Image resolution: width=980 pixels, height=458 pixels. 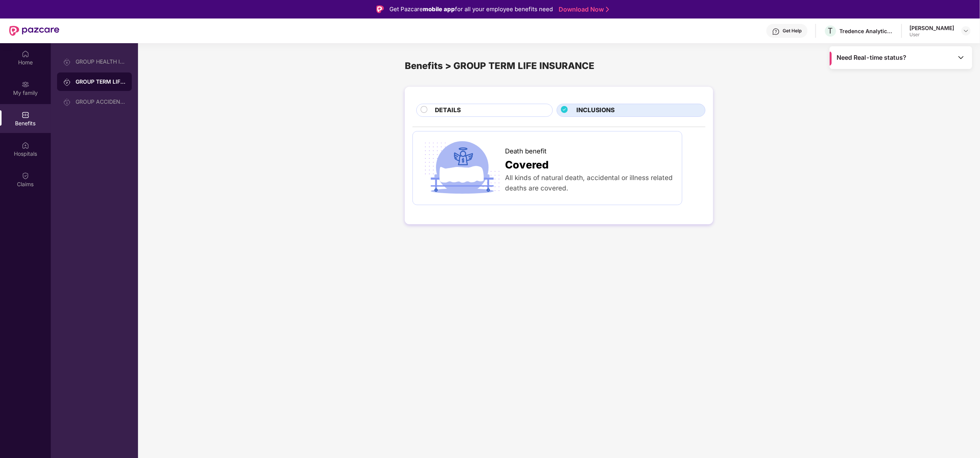 What do you see at coordinates (966, 31) in the screenshot?
I see `img: svg+xml;base64,PHN2ZyBpZD0iRHJvcGRvd24tMzJ4MzIiIHhtbG5zPSJodHRwOi8vd3d3LnczLm9yZy8yMDAwL3N2ZyIgd2...` at bounding box center [966, 31].